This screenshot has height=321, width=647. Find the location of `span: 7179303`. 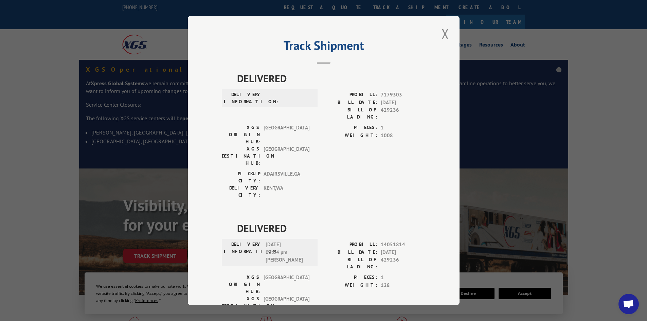

span: 7179303 is located at coordinates (403, 95).